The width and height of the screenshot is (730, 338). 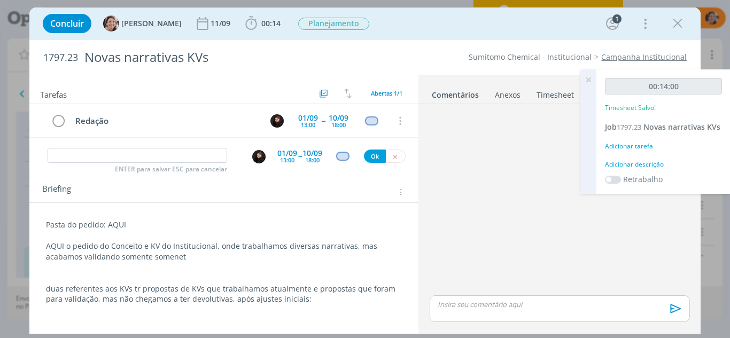 I want to click on a: Comentários, so click(x=455, y=92).